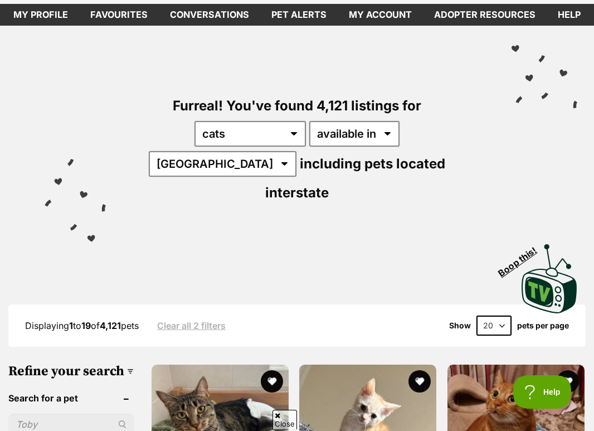 This screenshot has height=431, width=594. Describe the element at coordinates (86, 325) in the screenshot. I see `strong: 19` at that location.